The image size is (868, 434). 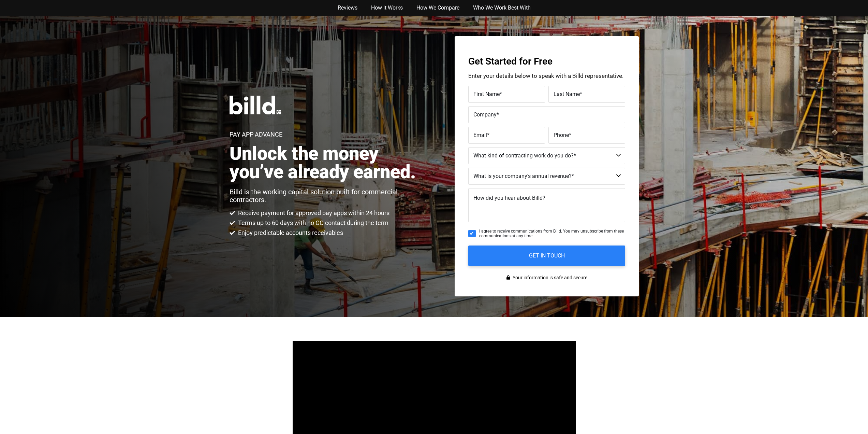 What do you see at coordinates (480, 135) in the screenshot?
I see `span: Email` at bounding box center [480, 135].